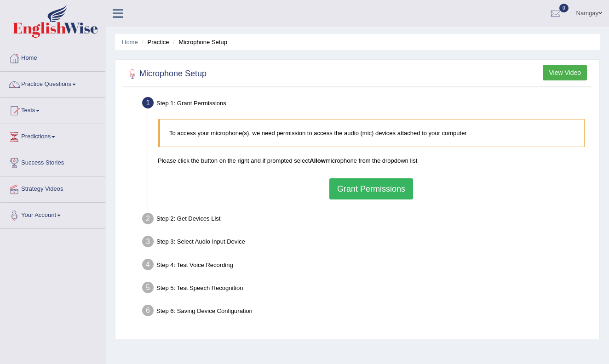  What do you see at coordinates (199, 42) in the screenshot?
I see `li: Microphone Setup` at bounding box center [199, 42].